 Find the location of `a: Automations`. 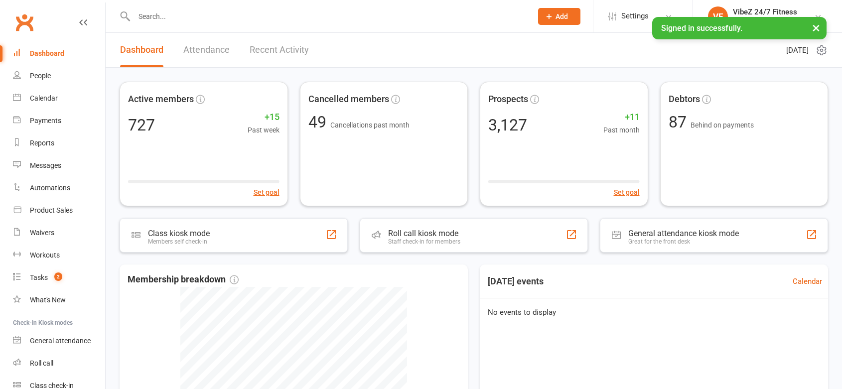

a: Automations is located at coordinates (59, 188).